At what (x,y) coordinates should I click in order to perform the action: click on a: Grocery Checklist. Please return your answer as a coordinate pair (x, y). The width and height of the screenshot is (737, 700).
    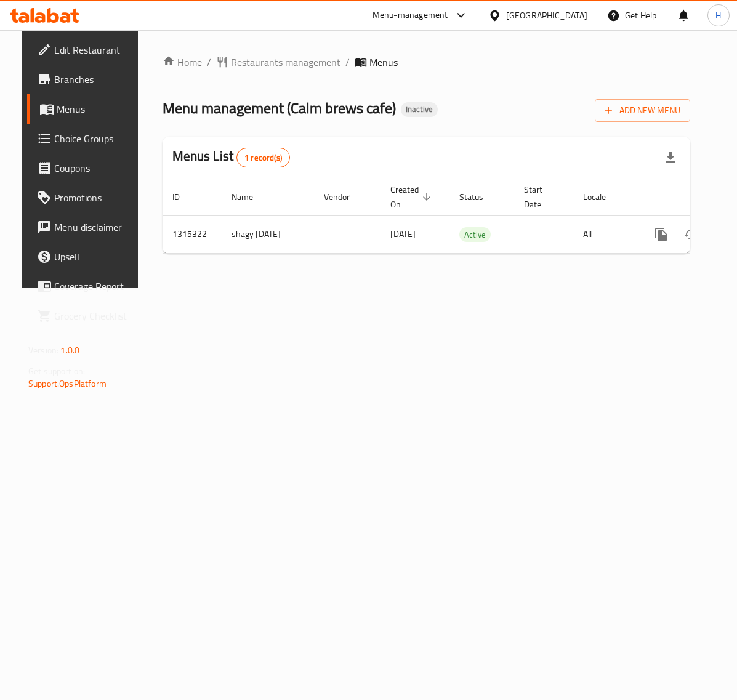
    Looking at the image, I should click on (86, 316).